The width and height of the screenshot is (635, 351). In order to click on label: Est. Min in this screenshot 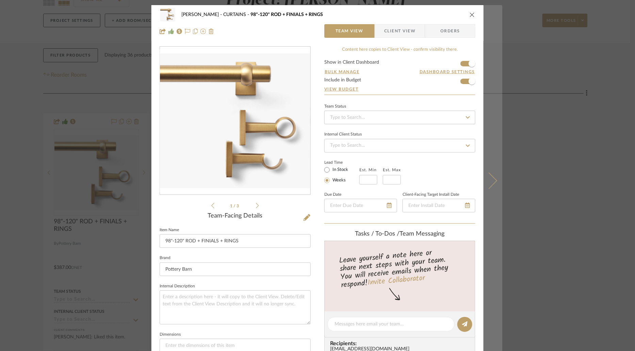, I will do `click(368, 170)`.